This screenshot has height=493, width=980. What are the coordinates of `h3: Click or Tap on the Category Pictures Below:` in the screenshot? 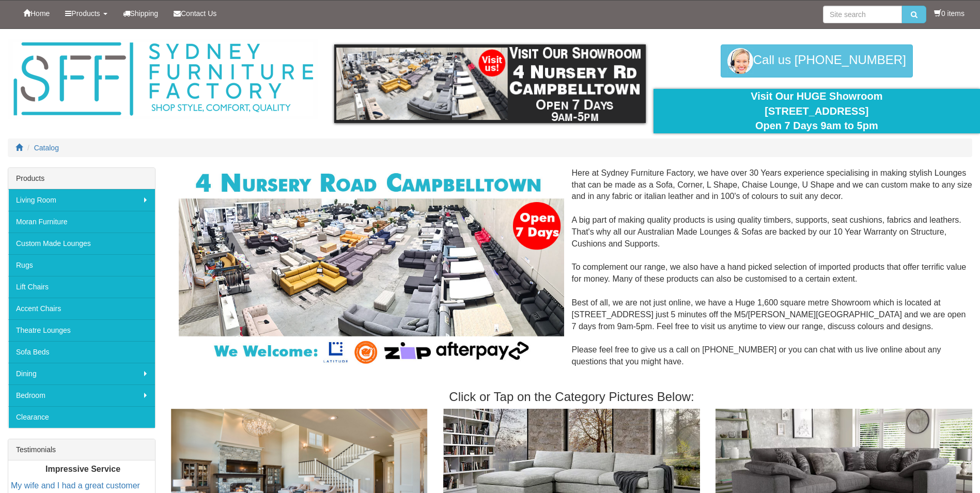 It's located at (571, 397).